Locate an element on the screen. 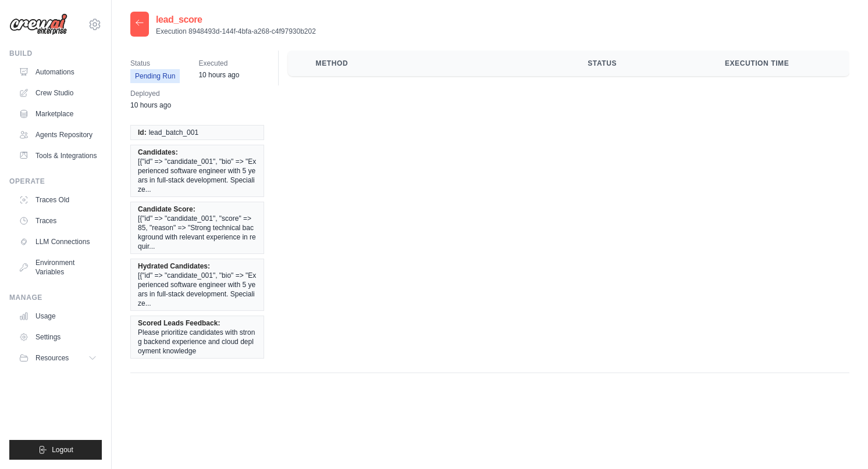 The image size is (868, 469). div: Manage is located at coordinates (56, 298).